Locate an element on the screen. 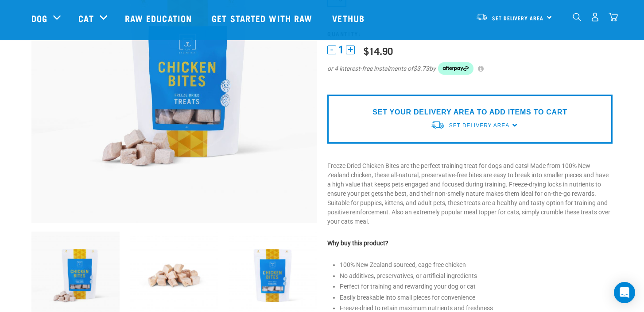 The image size is (644, 312). img: home-icon@2x.png is located at coordinates (613, 17).